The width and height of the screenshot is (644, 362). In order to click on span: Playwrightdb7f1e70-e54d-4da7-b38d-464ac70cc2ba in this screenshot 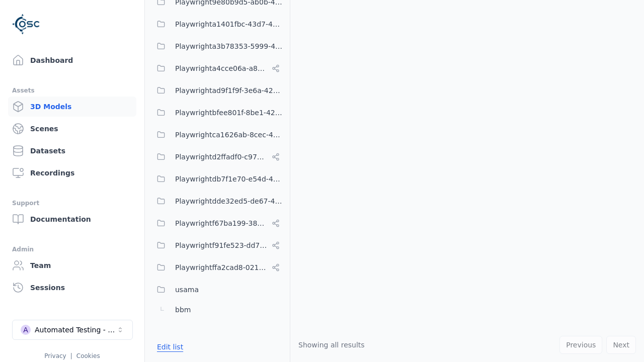, I will do `click(229, 179)`.